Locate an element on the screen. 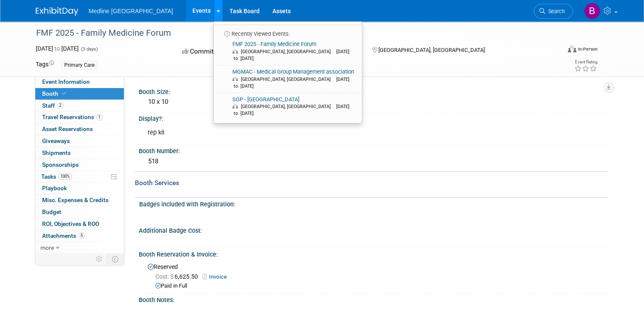 Image resolution: width=644 pixels, height=314 pixels. span: to is located at coordinates (57, 48).